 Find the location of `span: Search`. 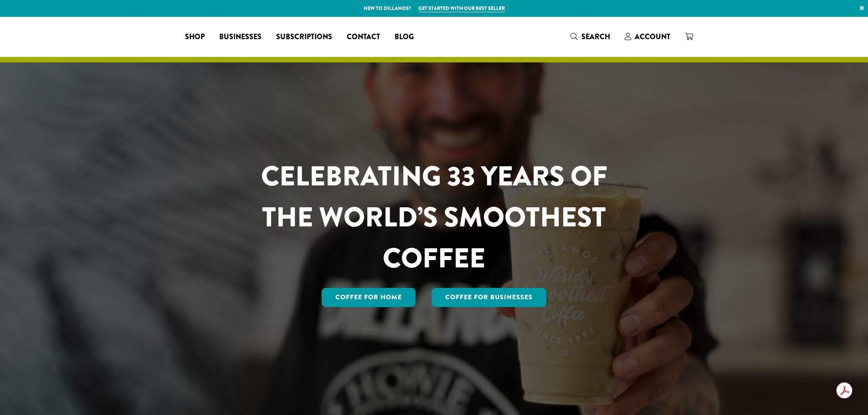

span: Search is located at coordinates (595, 37).